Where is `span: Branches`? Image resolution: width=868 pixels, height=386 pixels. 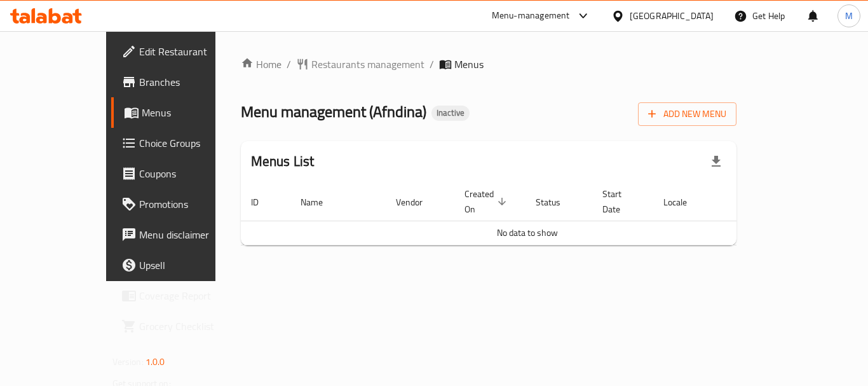
span: Branches is located at coordinates (190, 82).